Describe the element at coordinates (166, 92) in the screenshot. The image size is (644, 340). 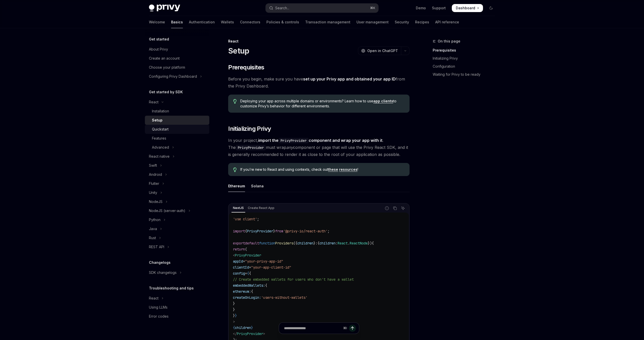
I see `h5: Get started by SDK` at that location.